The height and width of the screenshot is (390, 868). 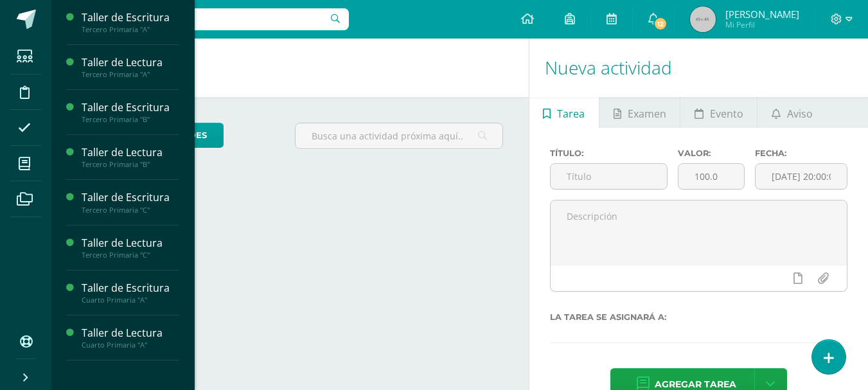 What do you see at coordinates (399, 135) in the screenshot?
I see `input: Busca una actividad próxima aquí...` at bounding box center [399, 135].